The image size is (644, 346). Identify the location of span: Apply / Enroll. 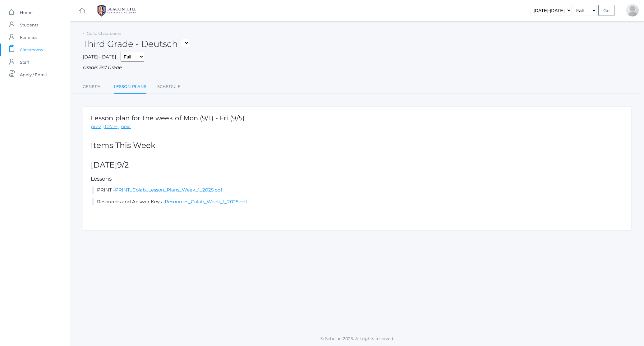
(33, 75).